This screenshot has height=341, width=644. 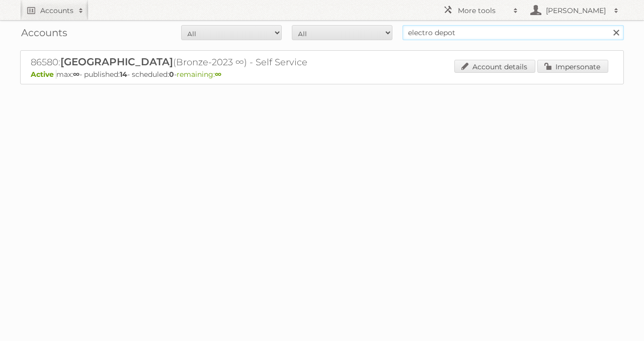 What do you see at coordinates (207, 63) in the screenshot?
I see `h2: 86580: (Bronze-2023 ∞) - Self Service` at bounding box center [207, 63].